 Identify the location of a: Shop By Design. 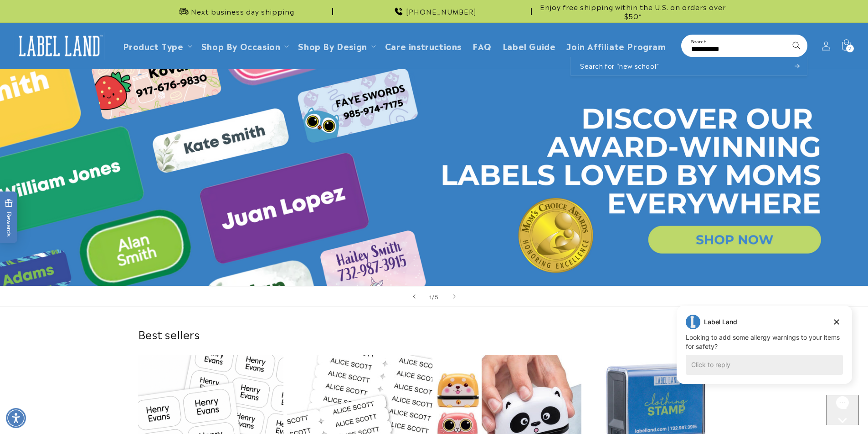
(332, 45).